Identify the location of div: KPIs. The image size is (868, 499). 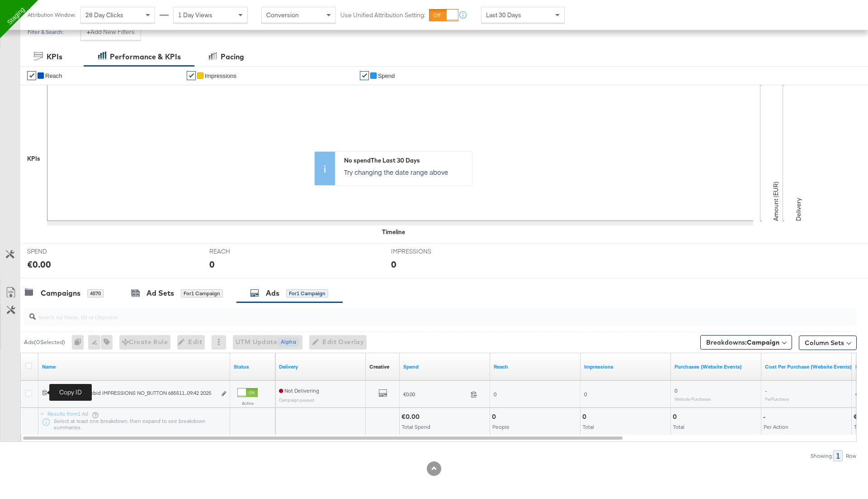
(54, 57).